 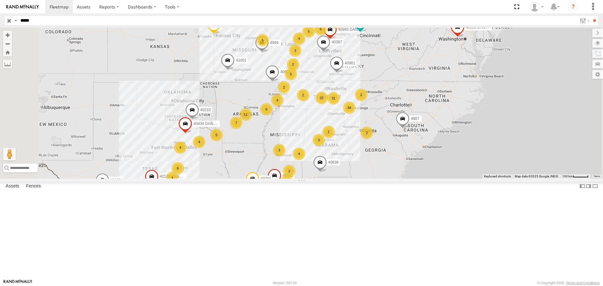 What do you see at coordinates (333, 162) in the screenshot?
I see `span: 40638` at bounding box center [333, 162].